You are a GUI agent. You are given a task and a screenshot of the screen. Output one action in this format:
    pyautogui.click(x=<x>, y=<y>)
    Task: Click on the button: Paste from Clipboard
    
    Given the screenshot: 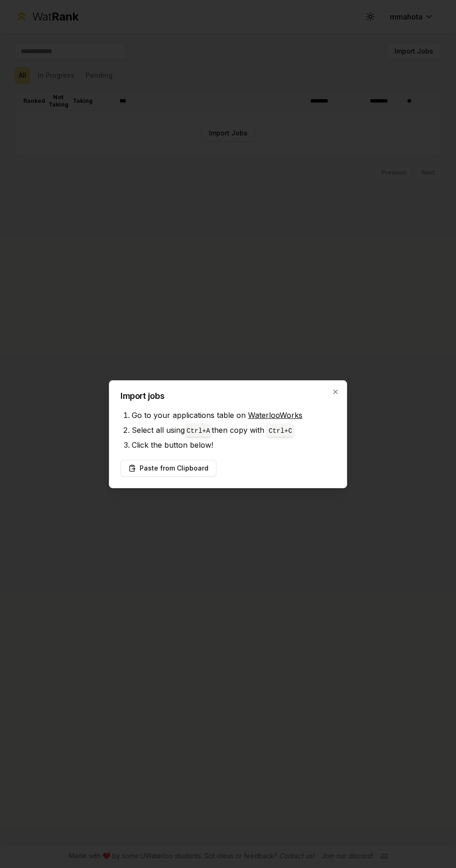 What is the action you would take?
    pyautogui.click(x=169, y=468)
    